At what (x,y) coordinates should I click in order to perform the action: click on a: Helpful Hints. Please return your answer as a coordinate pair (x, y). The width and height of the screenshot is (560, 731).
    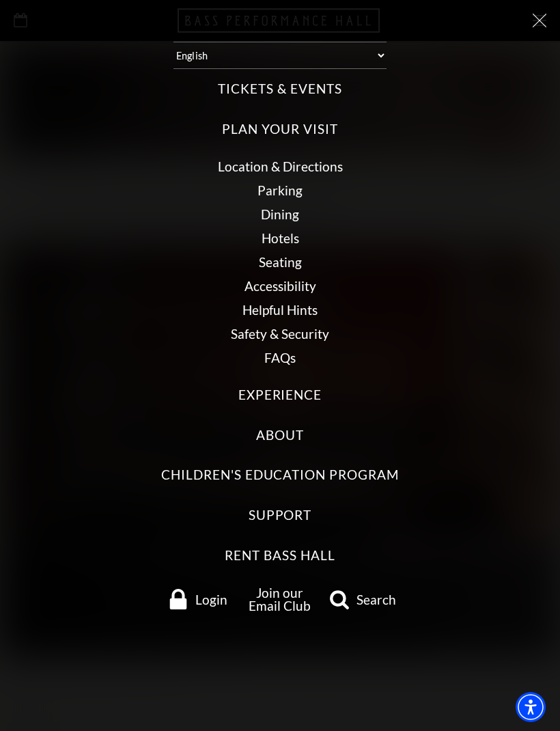
    Looking at the image, I should click on (280, 310).